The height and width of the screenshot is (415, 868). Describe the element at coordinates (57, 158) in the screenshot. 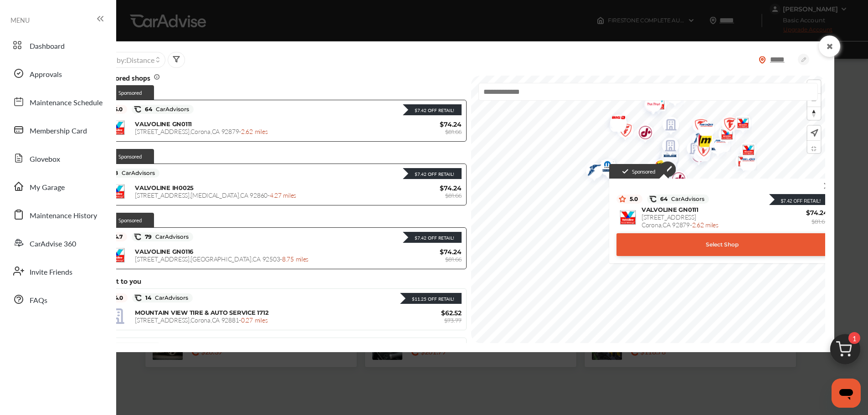

I see `a: Glovebox` at that location.